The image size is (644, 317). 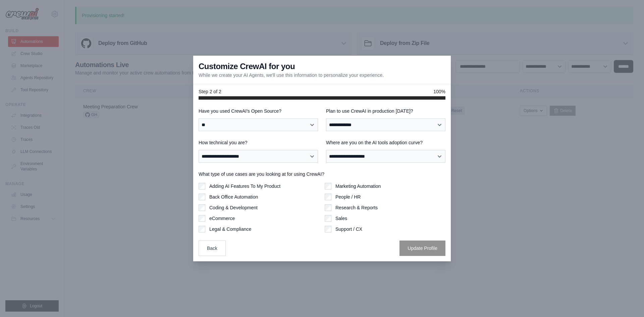 What do you see at coordinates (439, 92) in the screenshot?
I see `span: 100%` at bounding box center [439, 92].